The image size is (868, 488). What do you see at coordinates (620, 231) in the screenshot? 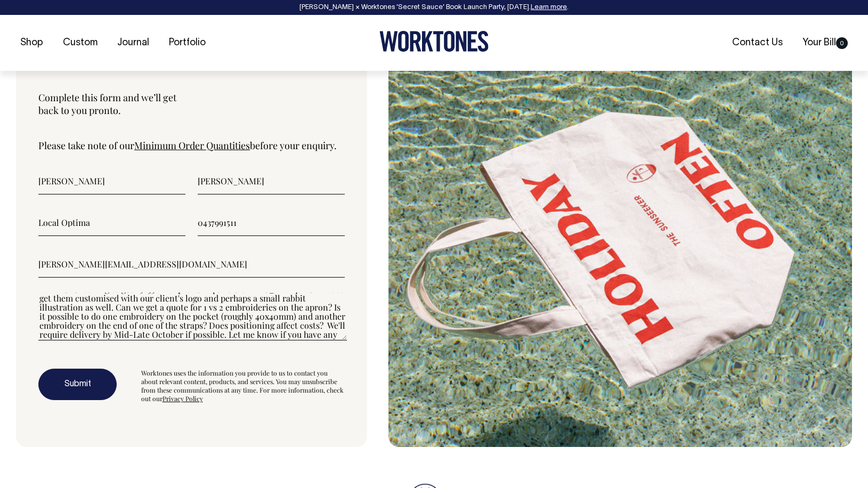
I see `img: form-image.jpg` at bounding box center [620, 231].